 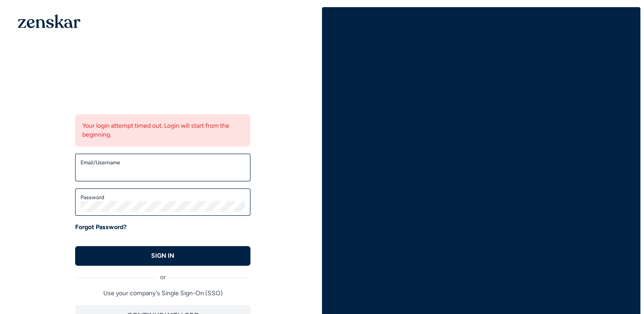 What do you see at coordinates (163, 256) in the screenshot?
I see `button: SIGN IN` at bounding box center [163, 256].